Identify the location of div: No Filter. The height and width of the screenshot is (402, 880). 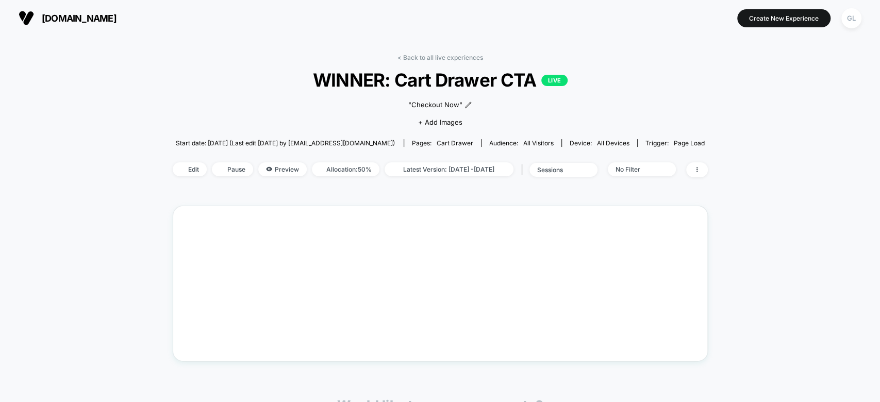
(636, 169).